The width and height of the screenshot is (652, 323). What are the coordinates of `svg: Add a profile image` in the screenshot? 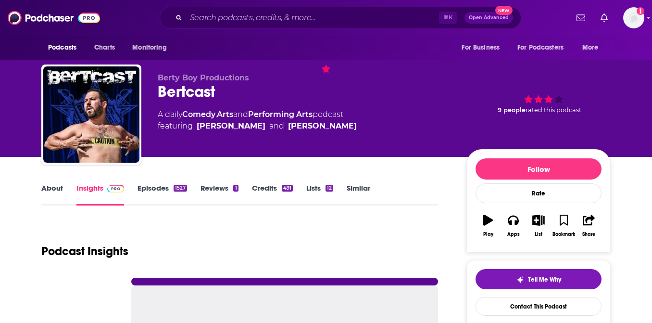 It's located at (641, 11).